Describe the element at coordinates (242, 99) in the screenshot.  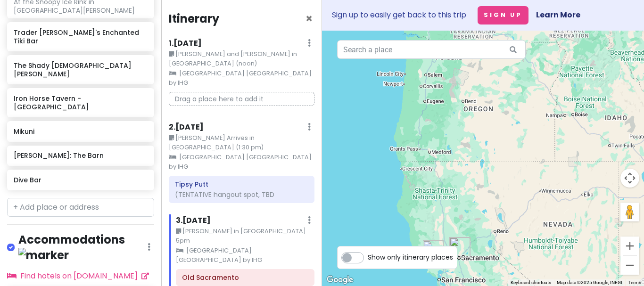
I see `p: Drag a place here to add it` at that location.